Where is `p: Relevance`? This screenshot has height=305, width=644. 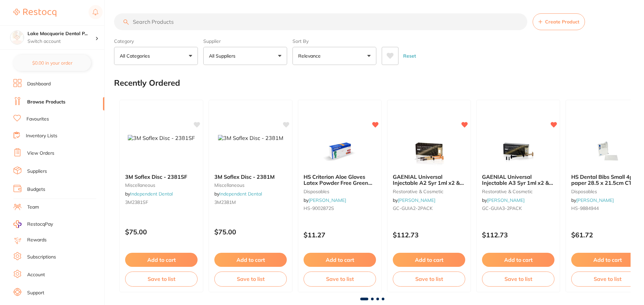
p: Relevance is located at coordinates (310, 56).